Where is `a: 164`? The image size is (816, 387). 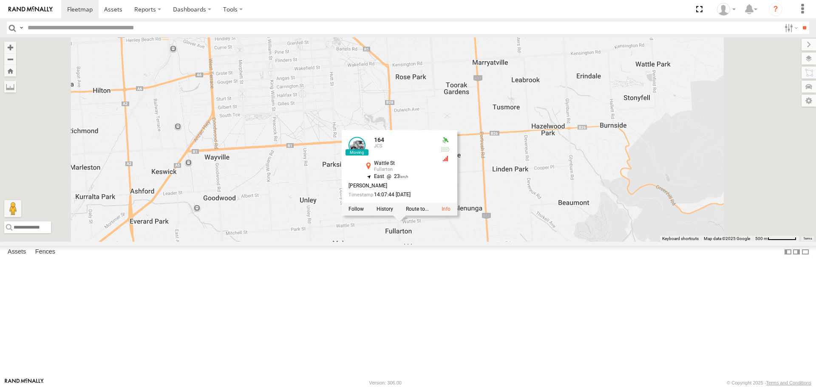 a: 164 is located at coordinates (379, 140).